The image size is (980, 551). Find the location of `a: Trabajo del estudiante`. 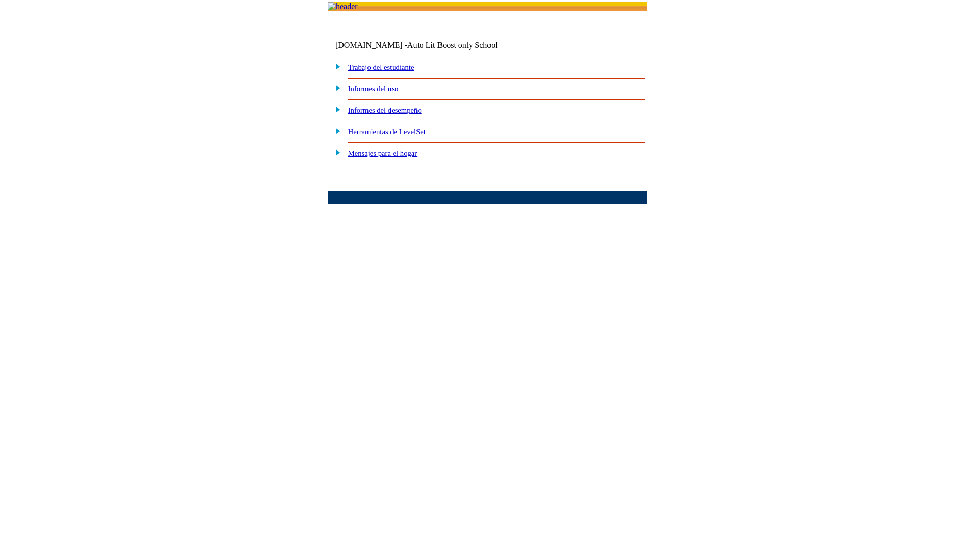

a: Trabajo del estudiante is located at coordinates (381, 67).